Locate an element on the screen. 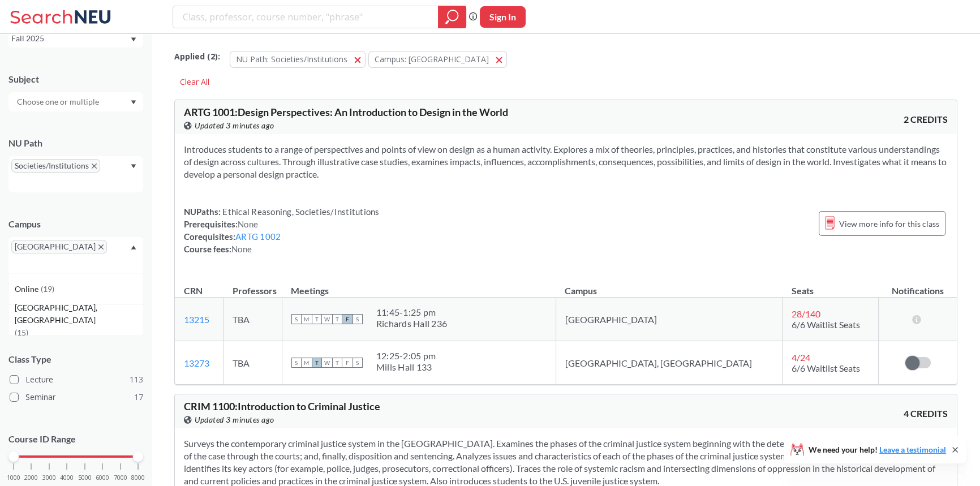  p: Course ID Range is located at coordinates (76, 439).